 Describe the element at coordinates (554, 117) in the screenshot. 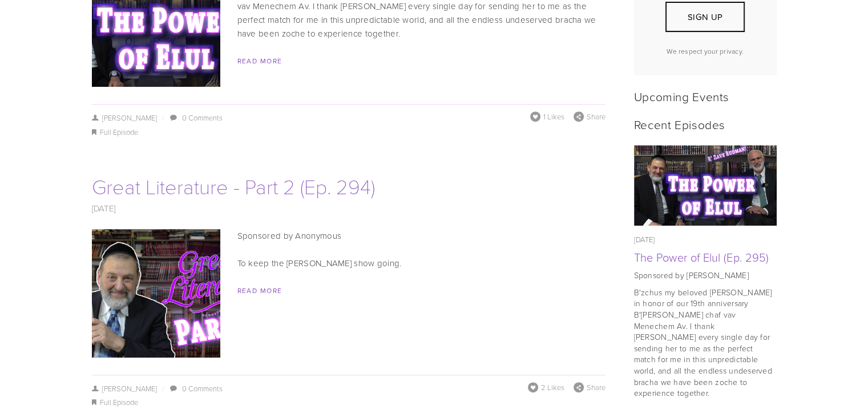

I see `span: 1 Likes` at that location.